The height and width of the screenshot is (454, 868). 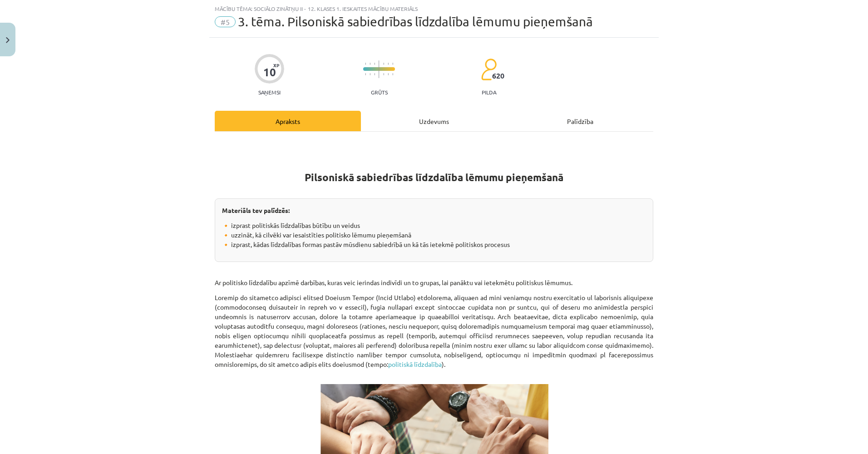 What do you see at coordinates (8, 40) in the screenshot?
I see `img: icon-close-lesson-0947bae3869378f0d4975bcd49f059093ad1ed9edebbc8119c70593378902aed.svg` at bounding box center [8, 40].